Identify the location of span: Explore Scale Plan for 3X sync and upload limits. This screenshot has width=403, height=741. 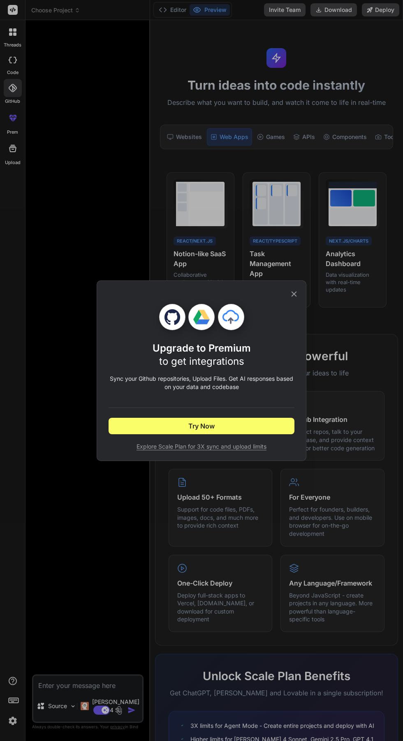
(201, 446).